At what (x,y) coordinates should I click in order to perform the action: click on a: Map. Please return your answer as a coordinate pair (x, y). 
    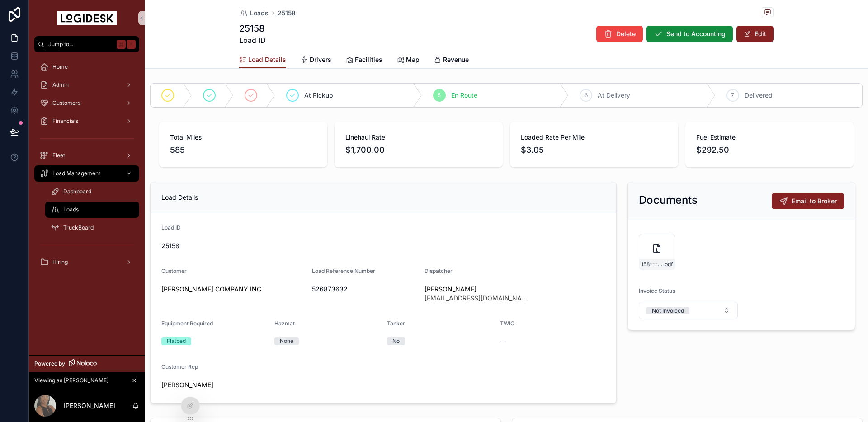
    Looking at the image, I should click on (408, 61).